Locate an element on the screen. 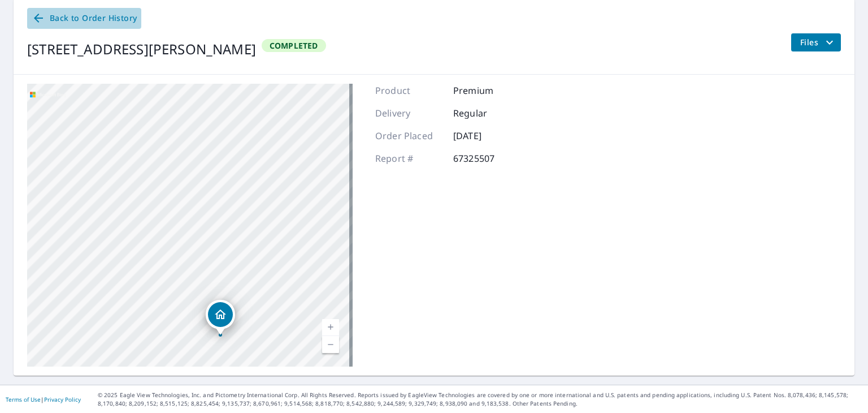 This screenshot has height=413, width=868. a: Privacy Policy is located at coordinates (62, 400).